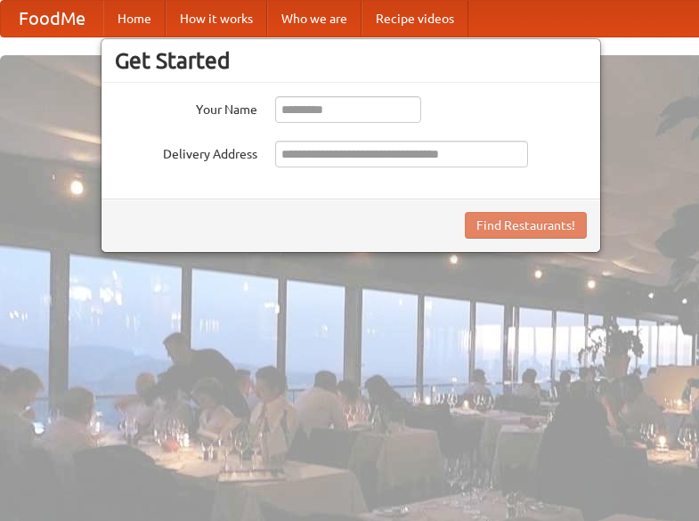 The height and width of the screenshot is (521, 699). I want to click on a: FoodMe, so click(52, 19).